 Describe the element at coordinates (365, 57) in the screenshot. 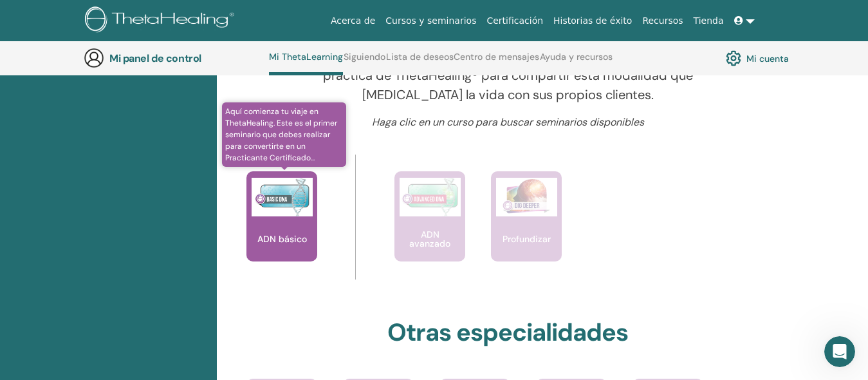

I see `font: Siguiendo` at that location.